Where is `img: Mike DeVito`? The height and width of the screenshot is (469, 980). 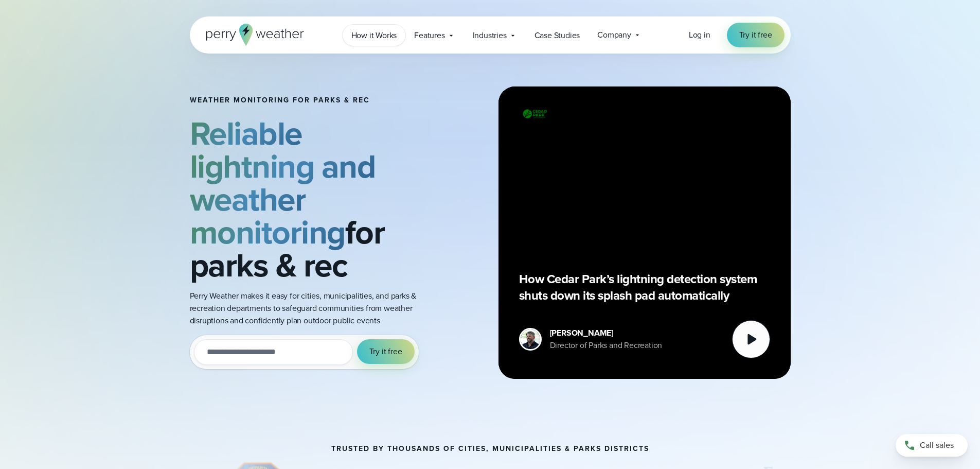 img: Mike DeVito is located at coordinates (530, 339).